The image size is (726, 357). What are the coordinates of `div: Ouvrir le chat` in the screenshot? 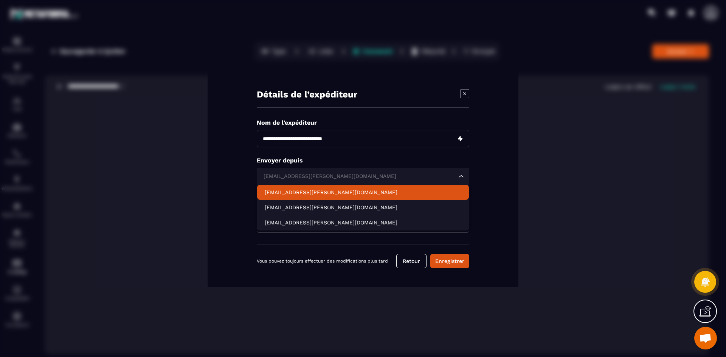 It's located at (706, 339).